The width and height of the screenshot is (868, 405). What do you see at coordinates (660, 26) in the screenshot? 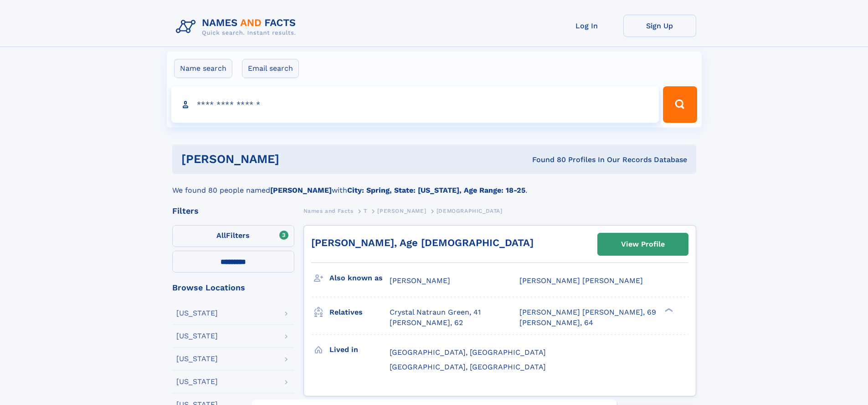
I see `a: Sign Up` at bounding box center [660, 26].